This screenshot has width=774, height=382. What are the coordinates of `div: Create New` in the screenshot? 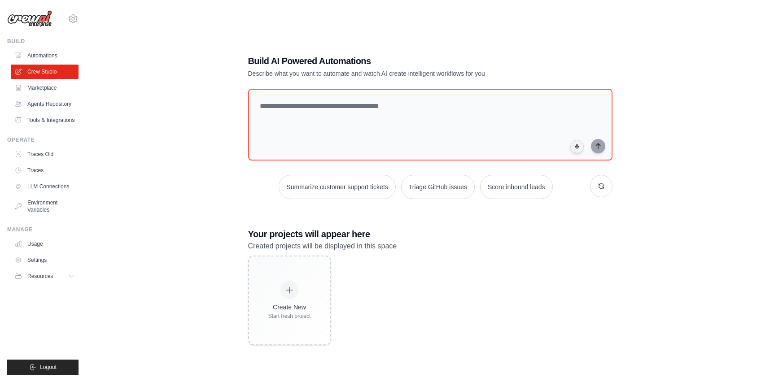 It's located at (289, 307).